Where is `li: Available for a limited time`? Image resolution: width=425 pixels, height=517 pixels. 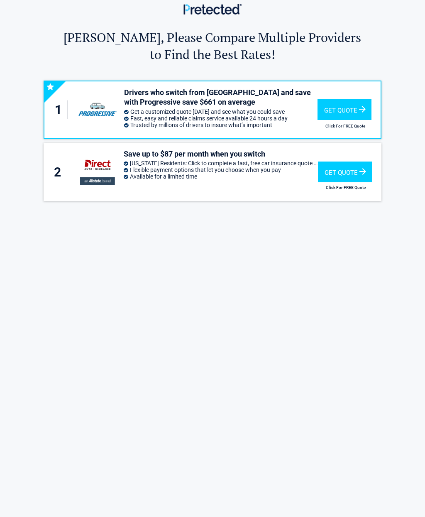 li: Available for a limited time is located at coordinates (221, 177).